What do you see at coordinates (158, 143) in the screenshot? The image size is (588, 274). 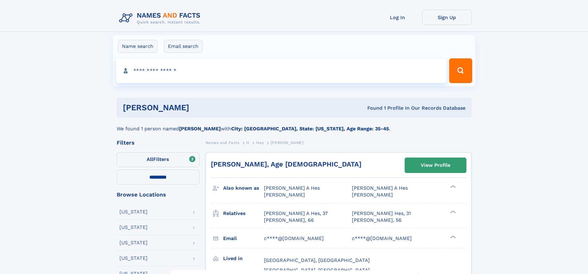 I see `div: Filters` at bounding box center [158, 143].